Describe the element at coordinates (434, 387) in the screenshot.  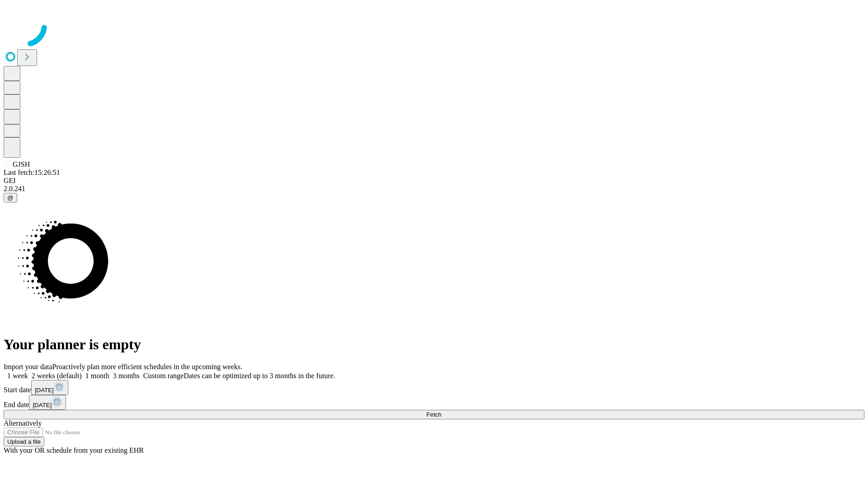
I see `div: Start date` at that location.